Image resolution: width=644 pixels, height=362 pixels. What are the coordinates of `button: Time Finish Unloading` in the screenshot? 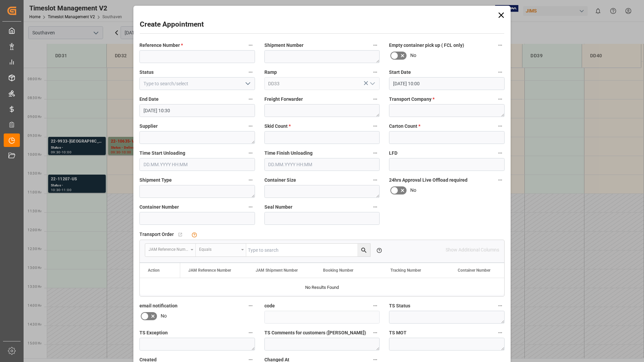 It's located at (375, 153).